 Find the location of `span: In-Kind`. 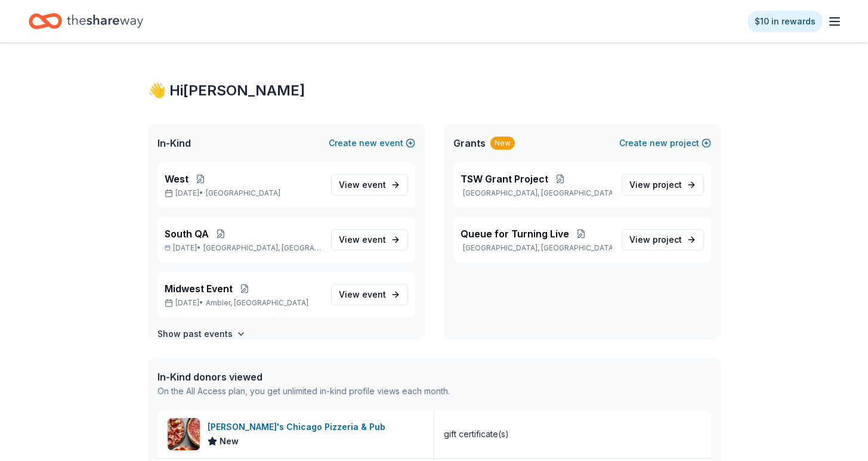

span: In-Kind is located at coordinates (174, 143).